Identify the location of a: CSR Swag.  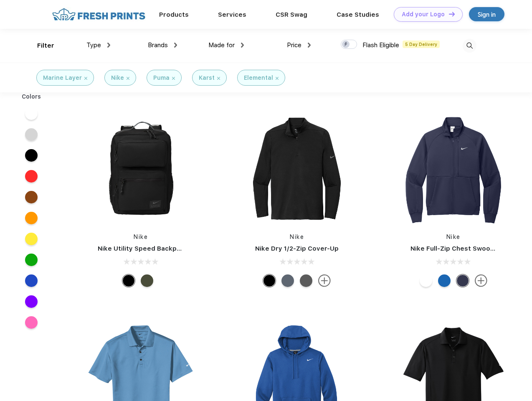
(291, 15).